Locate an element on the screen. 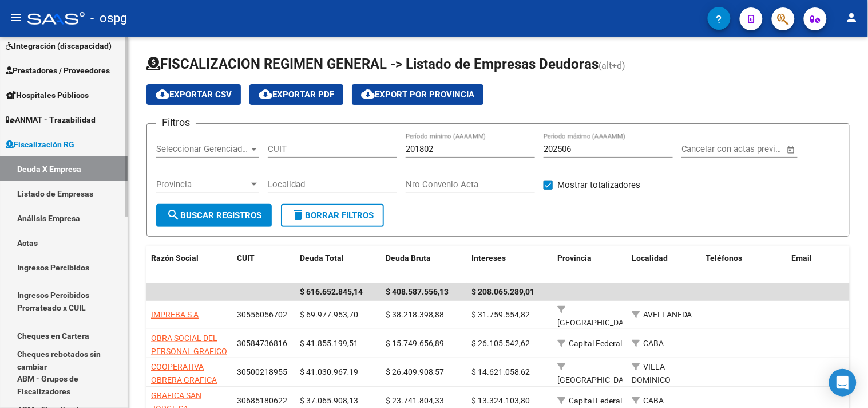 The height and width of the screenshot is (408, 868). span: Deuda Bruta is located at coordinates (408, 258).